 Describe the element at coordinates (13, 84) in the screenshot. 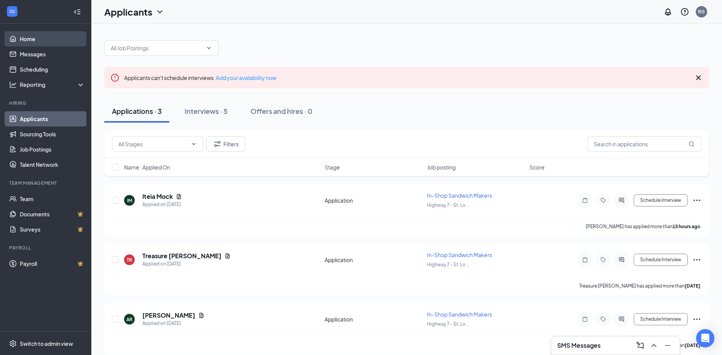

I see `svg: Analysis` at that location.